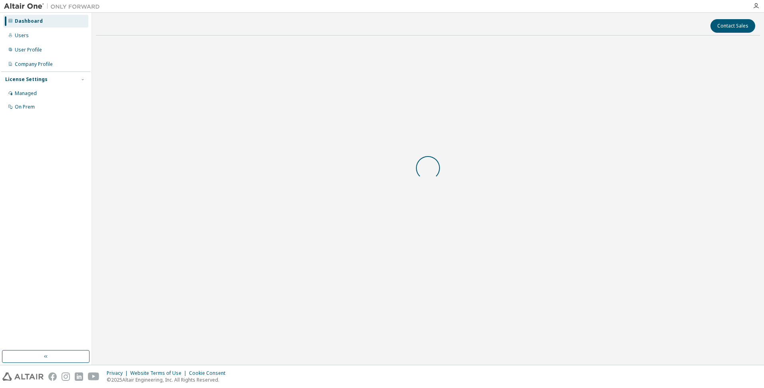 The width and height of the screenshot is (764, 388). What do you see at coordinates (733, 26) in the screenshot?
I see `button: Contact Sales` at bounding box center [733, 26].